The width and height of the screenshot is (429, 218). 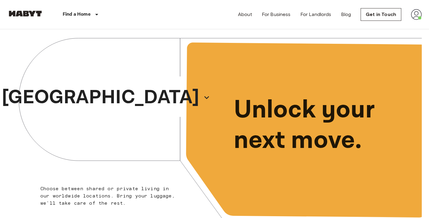 What do you see at coordinates (276, 14) in the screenshot?
I see `a: For Business` at bounding box center [276, 14].